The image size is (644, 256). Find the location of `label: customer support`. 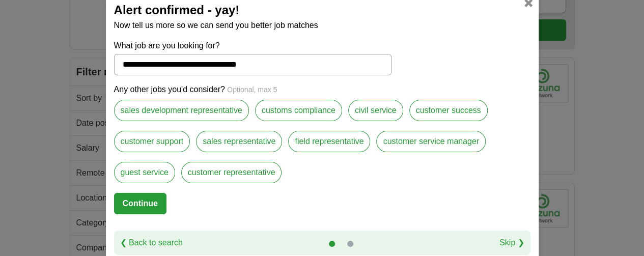

label: customer support is located at coordinates (152, 142).